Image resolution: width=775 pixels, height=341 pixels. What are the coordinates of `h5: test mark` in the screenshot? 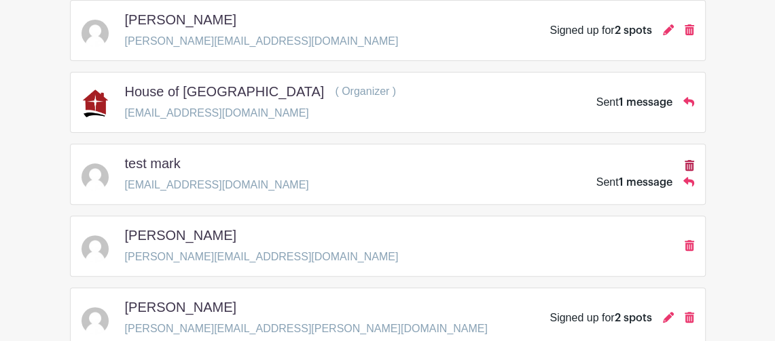 It's located at (153, 164).